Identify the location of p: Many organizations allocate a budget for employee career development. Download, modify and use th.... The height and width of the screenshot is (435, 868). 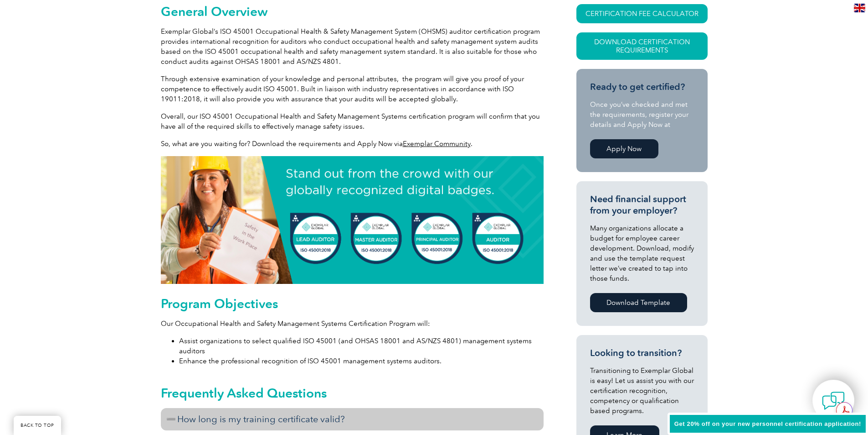
(642, 253).